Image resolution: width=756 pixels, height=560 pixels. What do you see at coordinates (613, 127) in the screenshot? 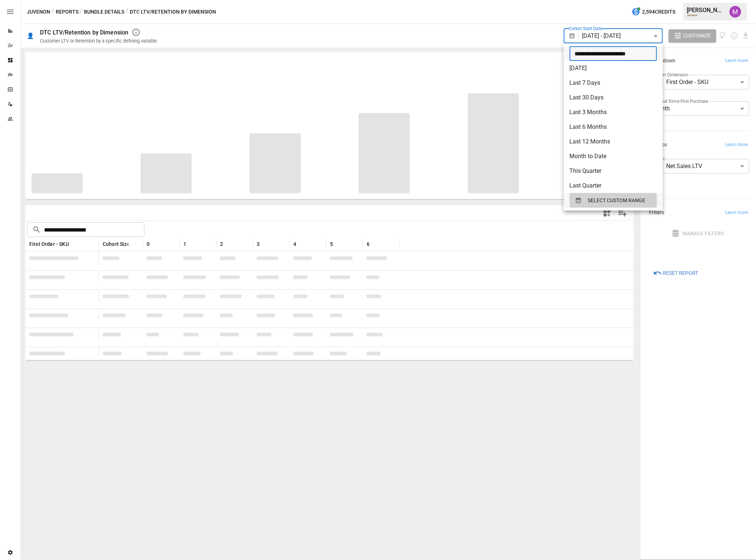
I see `li: Last 6 Months` at bounding box center [613, 127].